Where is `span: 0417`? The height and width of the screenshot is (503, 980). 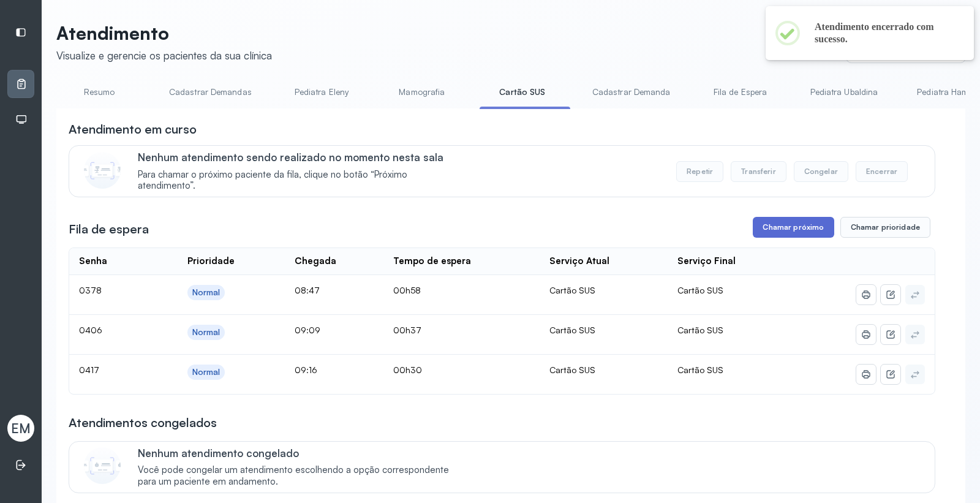
span: 0417 is located at coordinates (89, 370).